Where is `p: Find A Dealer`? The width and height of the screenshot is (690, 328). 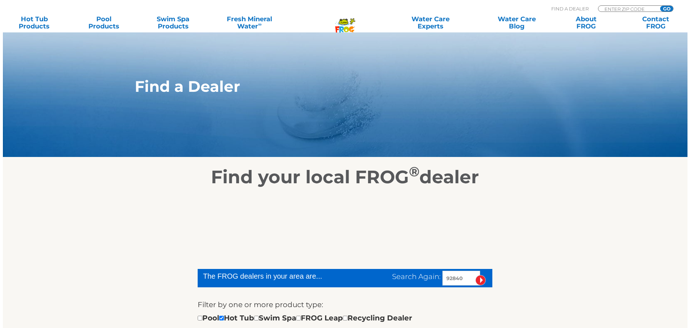 p: Find A Dealer is located at coordinates (570, 9).